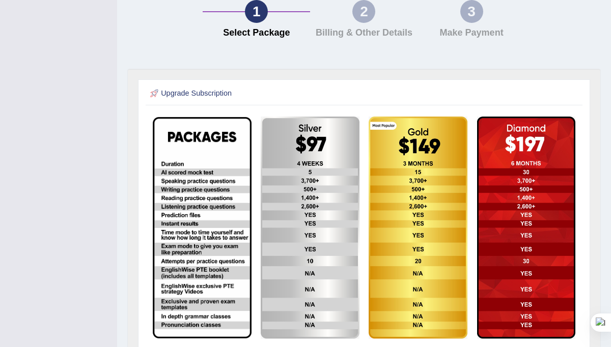 The height and width of the screenshot is (347, 611). Describe the element at coordinates (282, 94) in the screenshot. I see `h2: Upgrade Subscription` at that location.